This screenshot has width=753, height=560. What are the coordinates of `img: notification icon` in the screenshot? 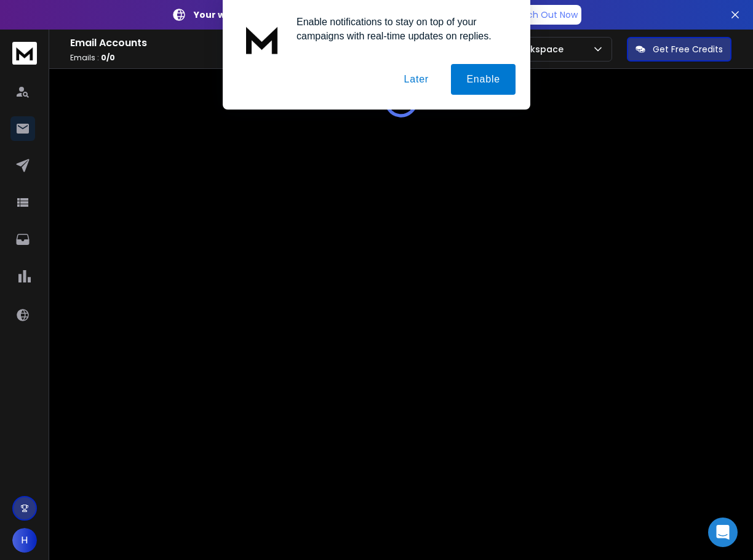 It's located at (262, 39).